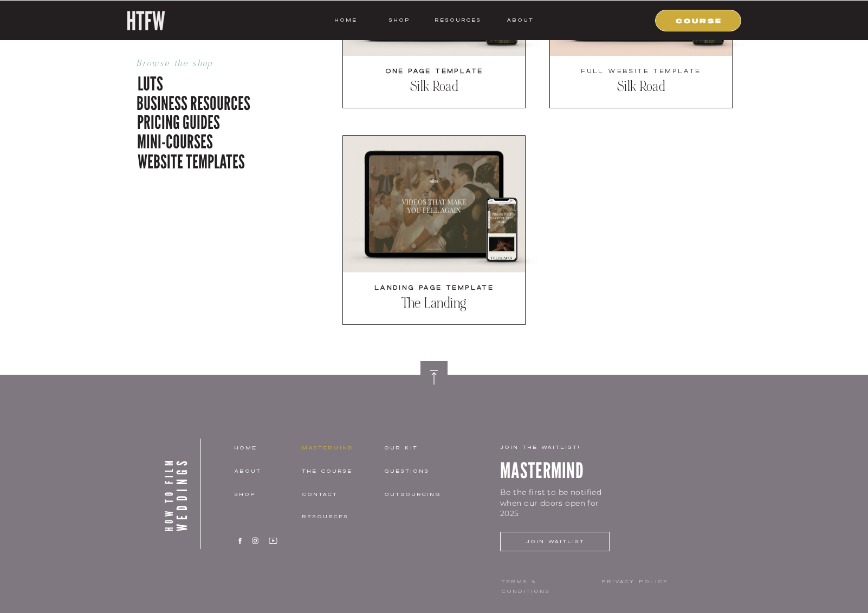 This screenshot has height=613, width=868. What do you see at coordinates (187, 494) in the screenshot?
I see `a: WEDDINGS` at bounding box center [187, 494].